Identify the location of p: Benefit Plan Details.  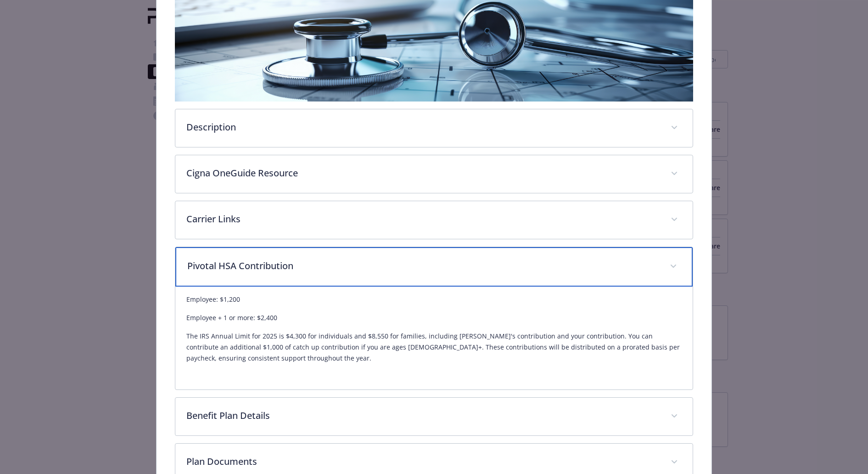
(422, 415).